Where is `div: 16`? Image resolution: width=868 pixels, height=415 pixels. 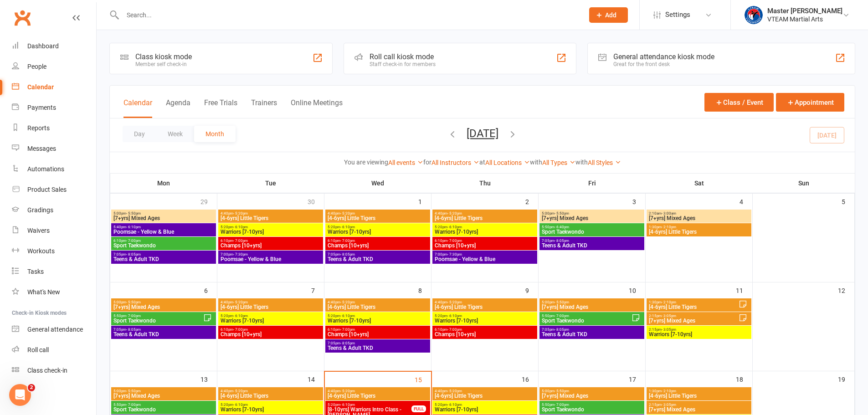
div: 16 is located at coordinates (530, 378).